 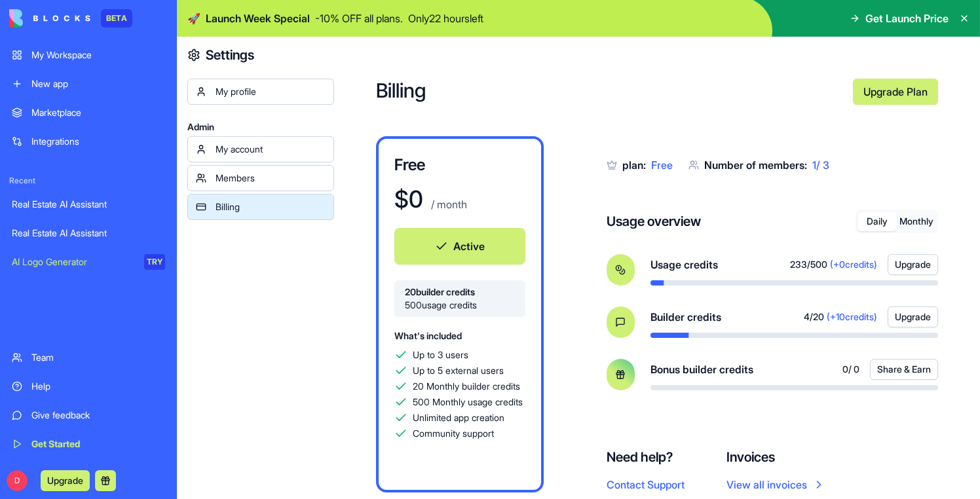 I want to click on div: Team, so click(x=98, y=357).